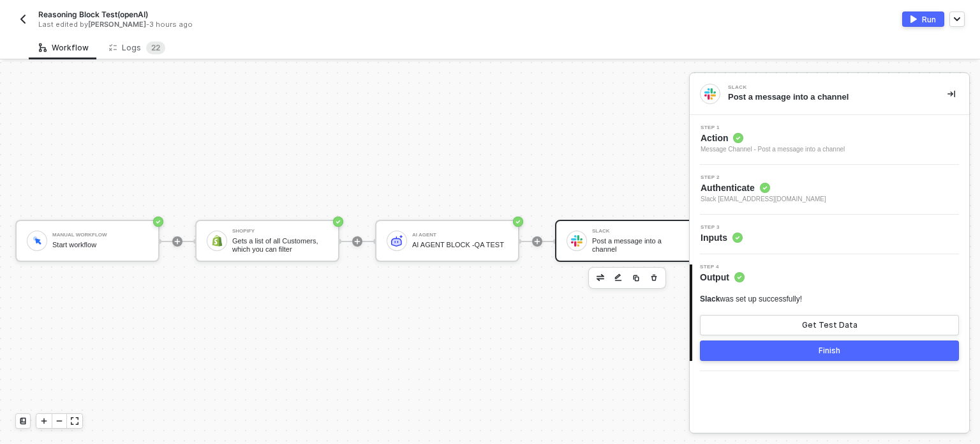  I want to click on button: back, so click(23, 19).